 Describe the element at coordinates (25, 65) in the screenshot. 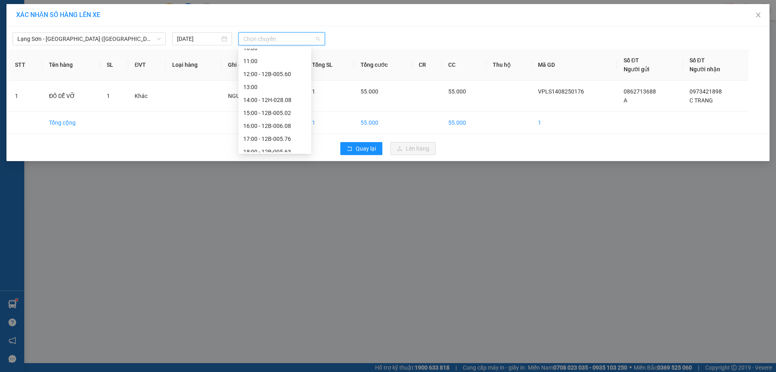

I see `th: STT` at that location.